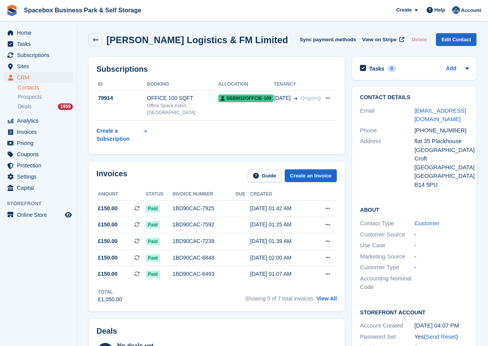 The width and height of the screenshot is (488, 346). I want to click on div: Customer Source, so click(387, 235).